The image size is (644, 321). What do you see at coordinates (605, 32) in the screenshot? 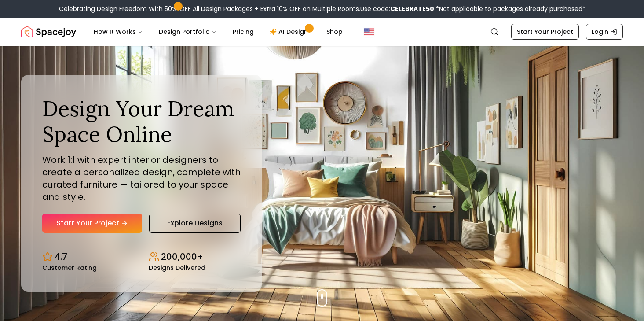
I see `a: Login` at bounding box center [605, 32].